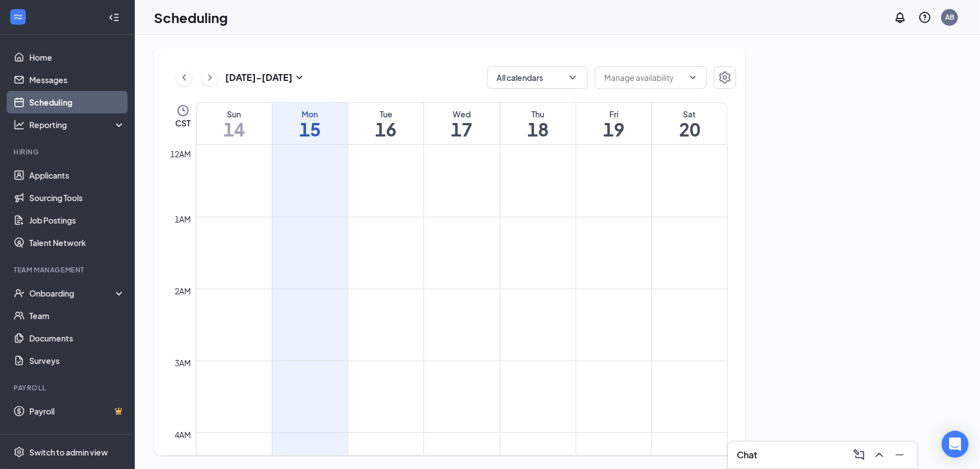  I want to click on svg: UserCheck, so click(19, 293).